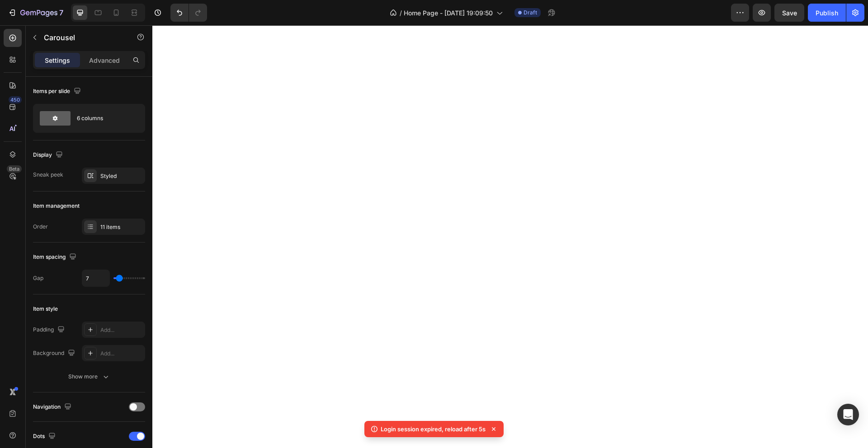 The height and width of the screenshot is (448, 868). I want to click on div: Beta, so click(14, 169).